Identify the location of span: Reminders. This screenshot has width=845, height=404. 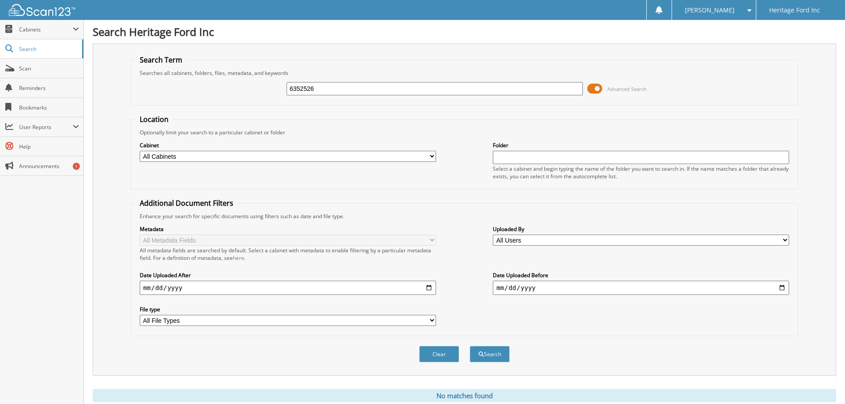
(49, 88).